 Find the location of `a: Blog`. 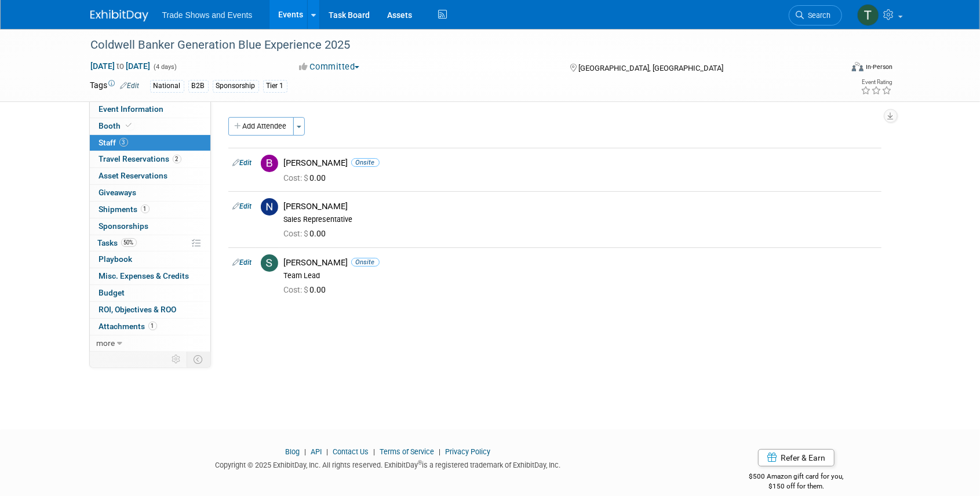

a: Blog is located at coordinates (292, 452).